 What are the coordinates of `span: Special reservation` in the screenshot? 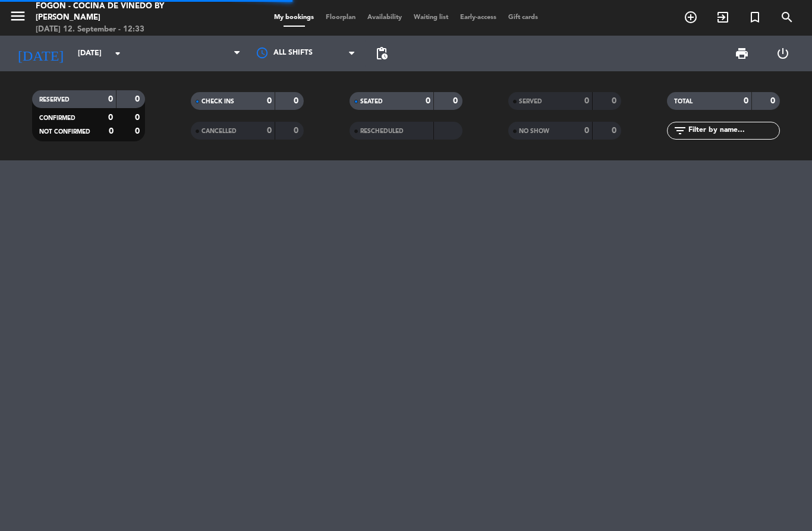 It's located at (755, 17).